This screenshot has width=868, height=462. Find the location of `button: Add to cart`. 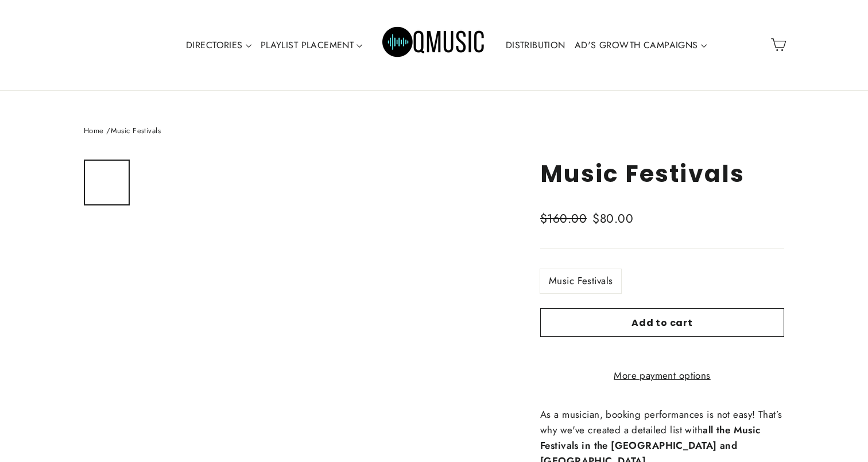

button: Add to cart is located at coordinates (662, 322).